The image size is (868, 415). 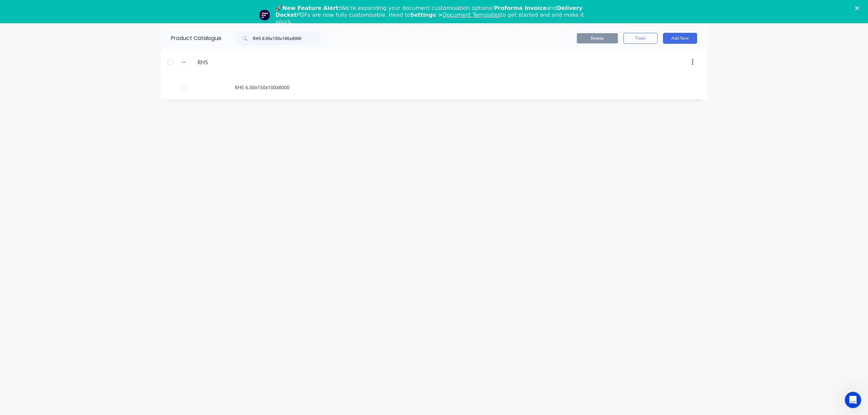 What do you see at coordinates (264, 15) in the screenshot?
I see `img: Profile image for Team` at bounding box center [264, 15].